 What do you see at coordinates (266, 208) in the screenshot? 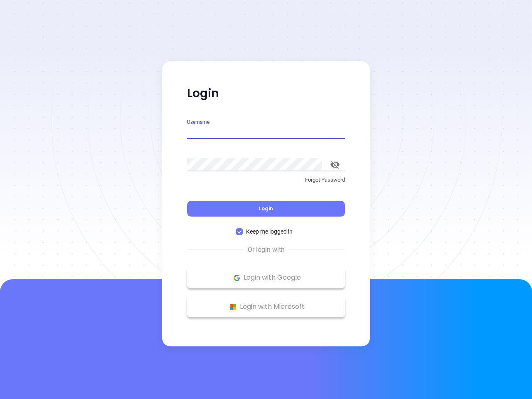
I see `span: Login` at bounding box center [266, 208].